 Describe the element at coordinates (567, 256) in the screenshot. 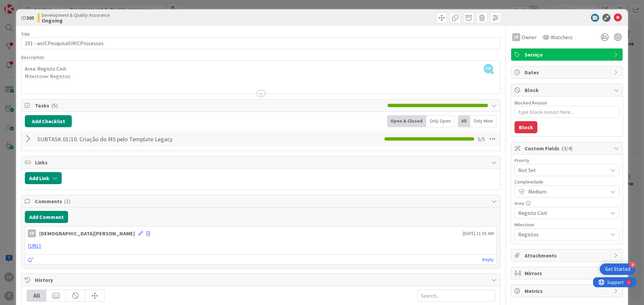

I see `span: Attachments` at that location.